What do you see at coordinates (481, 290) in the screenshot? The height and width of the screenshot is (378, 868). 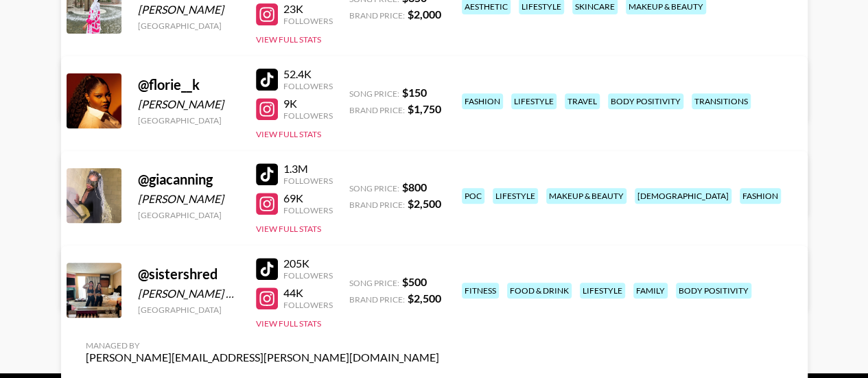 I see `div: fitness` at bounding box center [481, 290].